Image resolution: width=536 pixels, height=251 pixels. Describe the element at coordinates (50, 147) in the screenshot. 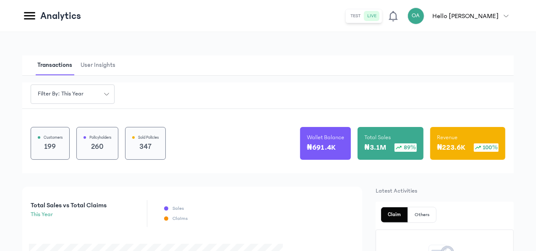

I see `p: 199` at that location.